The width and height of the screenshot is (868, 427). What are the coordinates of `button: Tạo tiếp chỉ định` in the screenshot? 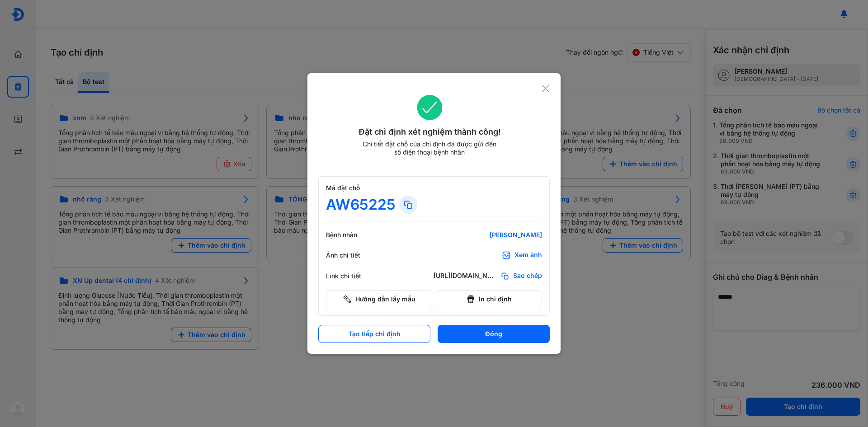 It's located at (375, 334).